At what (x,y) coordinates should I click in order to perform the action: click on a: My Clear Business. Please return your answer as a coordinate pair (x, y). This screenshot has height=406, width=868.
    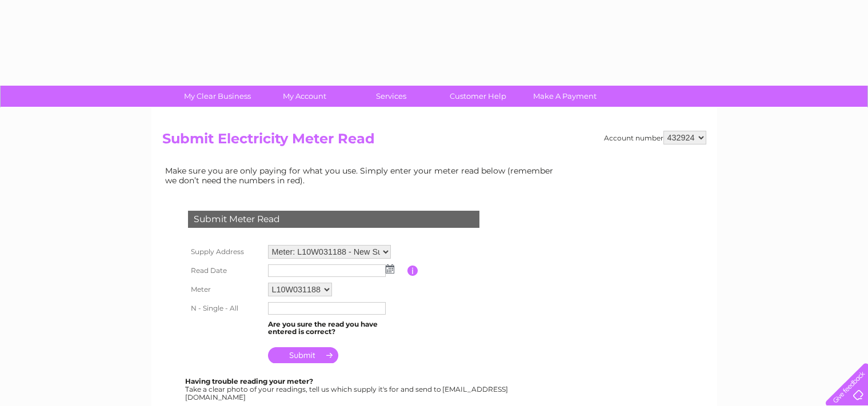
    Looking at the image, I should click on (217, 96).